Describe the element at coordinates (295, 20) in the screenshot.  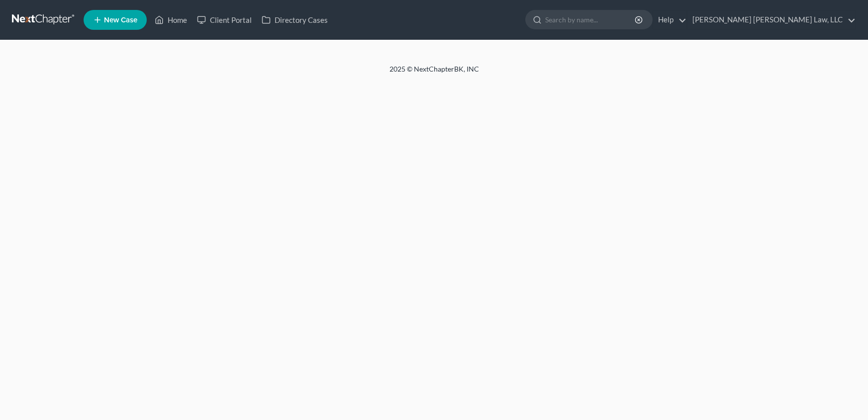
I see `a: Directory Cases` at that location.